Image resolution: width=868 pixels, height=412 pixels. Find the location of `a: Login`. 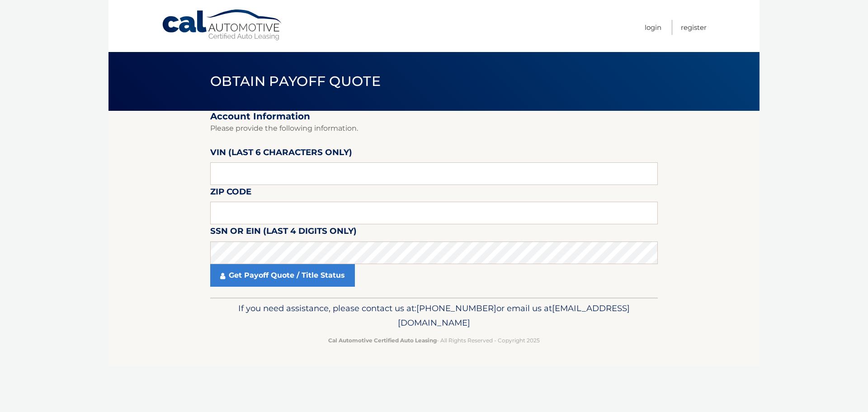

a: Login is located at coordinates (652, 27).